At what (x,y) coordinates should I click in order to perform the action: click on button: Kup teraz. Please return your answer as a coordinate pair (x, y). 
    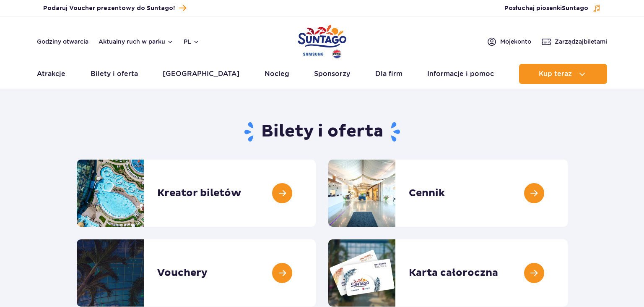
    Looking at the image, I should click on (563, 74).